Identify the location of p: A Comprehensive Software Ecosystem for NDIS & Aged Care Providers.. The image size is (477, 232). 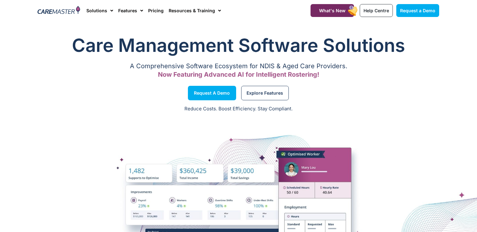
(238, 66).